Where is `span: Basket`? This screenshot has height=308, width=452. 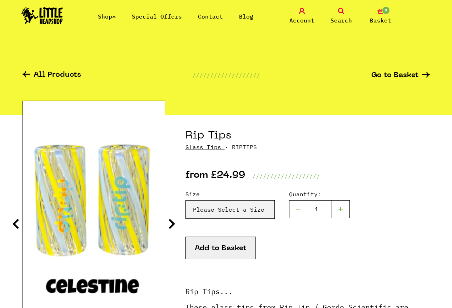 span: Basket is located at coordinates (380, 20).